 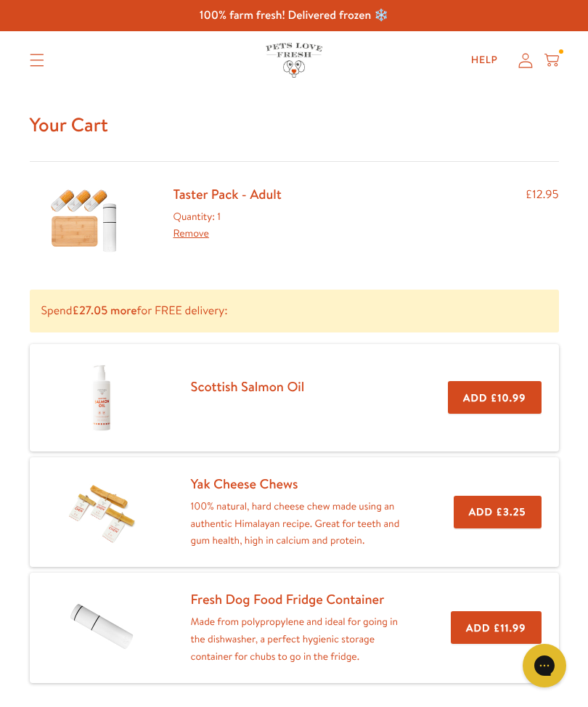 What do you see at coordinates (37, 60) in the screenshot?
I see `summary: Translation missing: en.sections.header.menu` at bounding box center [37, 60].